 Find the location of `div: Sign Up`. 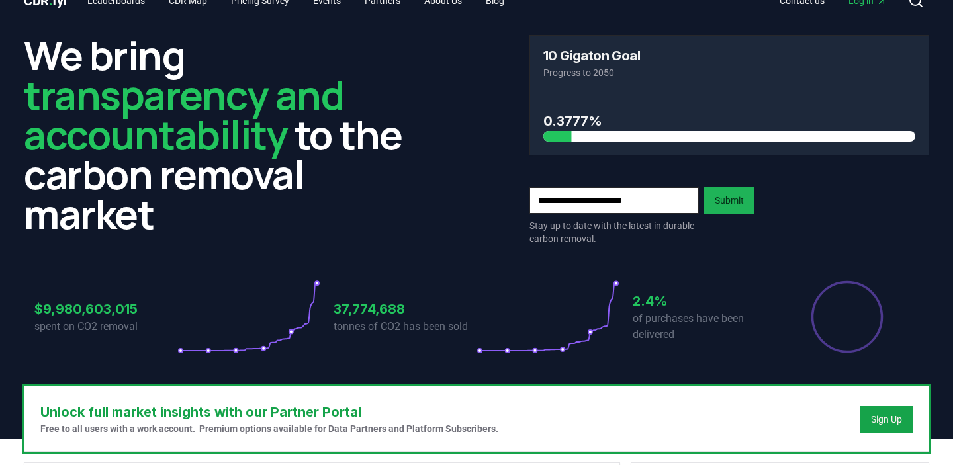

div: Sign Up is located at coordinates (886, 420).